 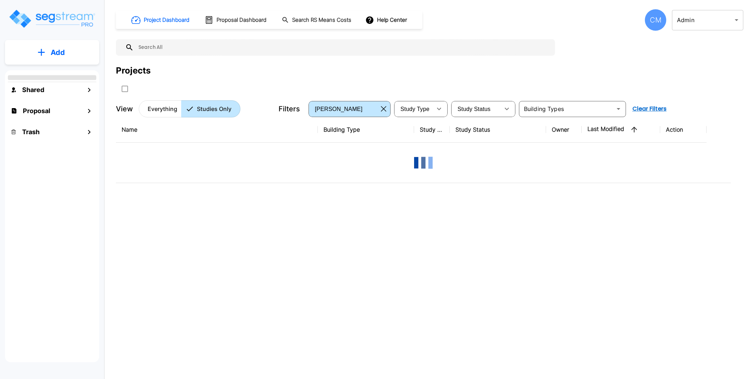 What do you see at coordinates (241, 20) in the screenshot?
I see `h1: Proposal Dashboard` at bounding box center [241, 20].